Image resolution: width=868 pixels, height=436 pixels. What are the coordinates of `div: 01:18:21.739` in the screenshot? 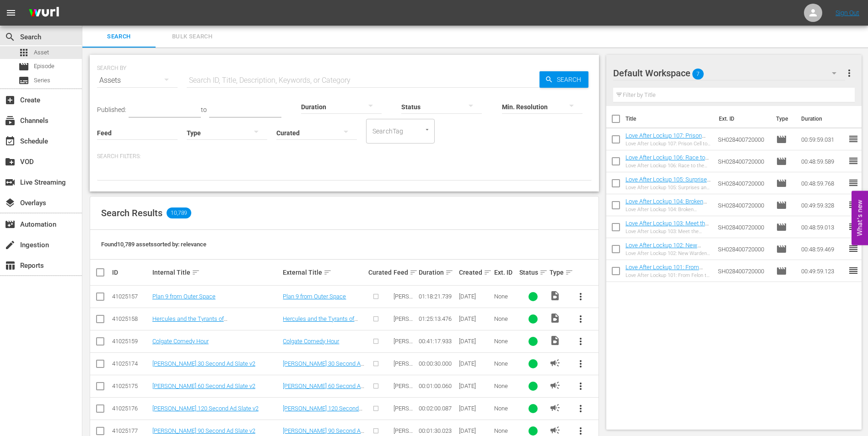 It's located at (437, 296).